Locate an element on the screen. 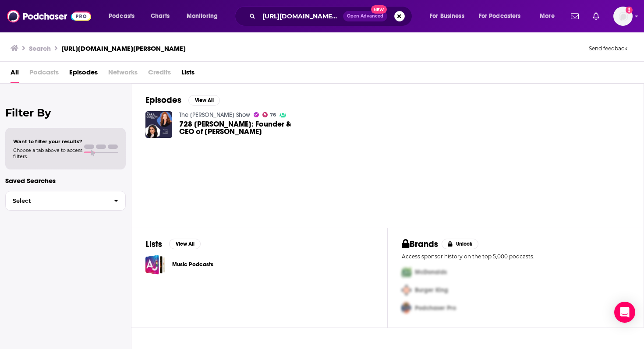 The width and height of the screenshot is (644, 349). span: Episodes is located at coordinates (83, 74).